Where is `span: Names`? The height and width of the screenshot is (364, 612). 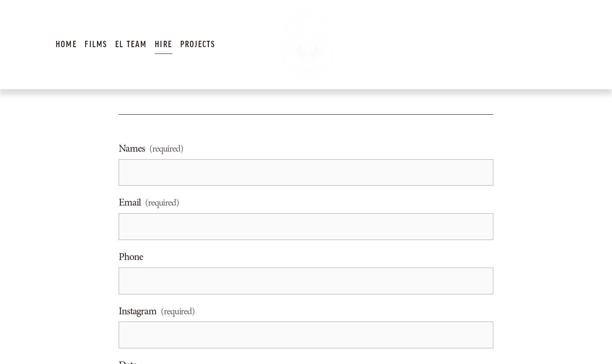 span: Names is located at coordinates (131, 149).